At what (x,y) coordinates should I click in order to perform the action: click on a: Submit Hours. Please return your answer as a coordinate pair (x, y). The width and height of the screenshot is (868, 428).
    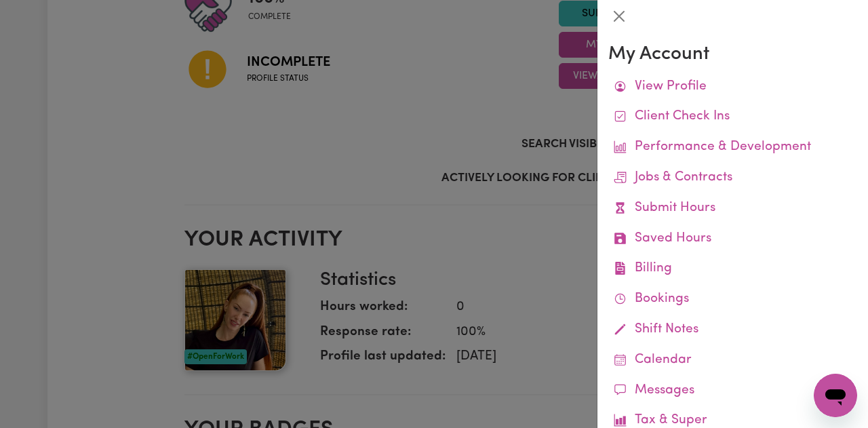
    Looking at the image, I should click on (733, 208).